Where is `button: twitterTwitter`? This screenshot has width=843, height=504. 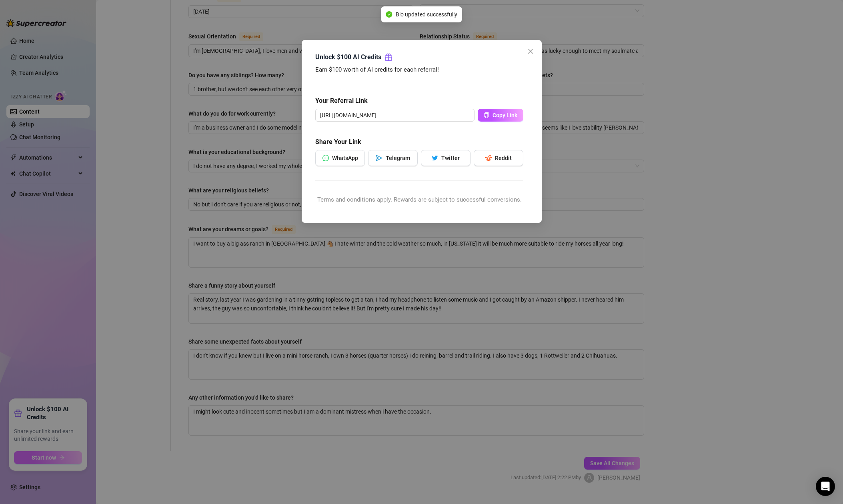
button: twitterTwitter is located at coordinates (446, 158).